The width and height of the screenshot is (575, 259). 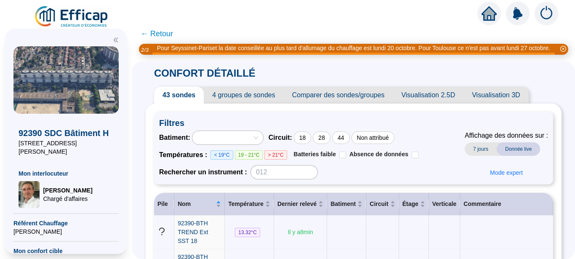 I want to click on span: close-circle, so click(x=564, y=49).